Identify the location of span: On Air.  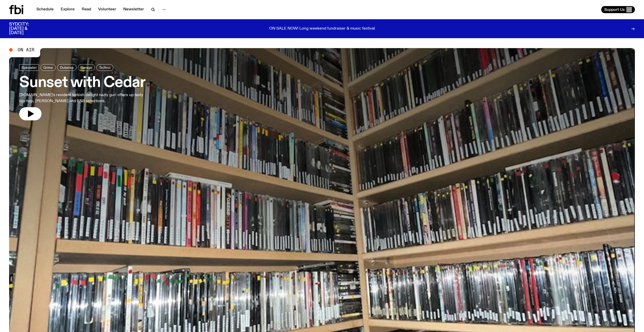
(26, 50).